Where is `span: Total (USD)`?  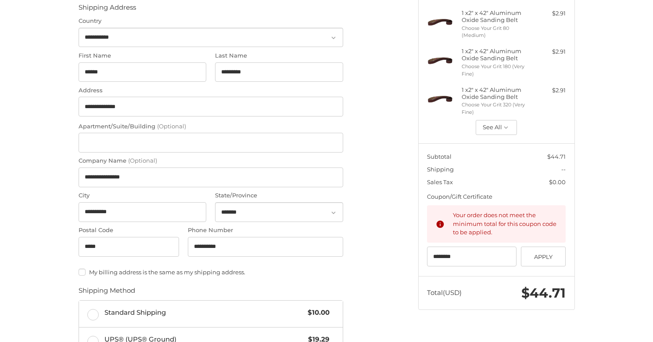
span: Total (USD) is located at coordinates (444, 292).